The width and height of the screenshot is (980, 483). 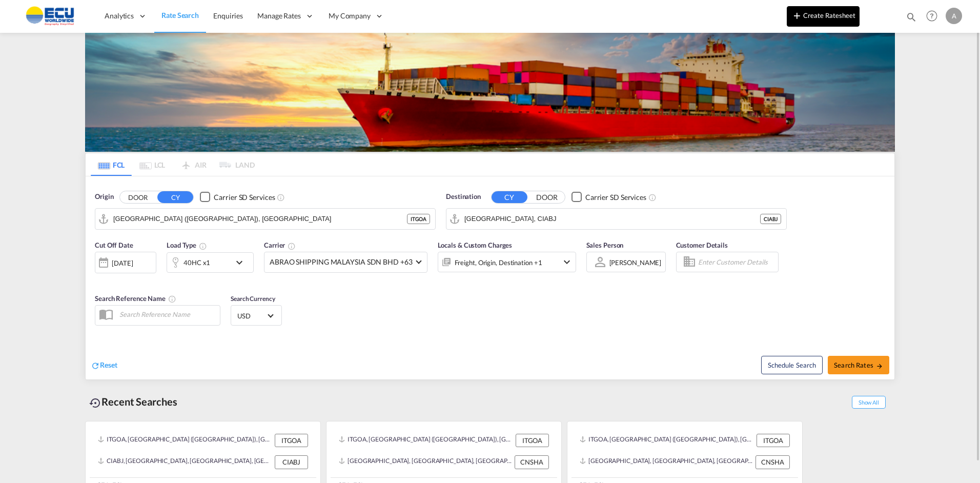 I want to click on span: My Company, so click(x=350, y=16).